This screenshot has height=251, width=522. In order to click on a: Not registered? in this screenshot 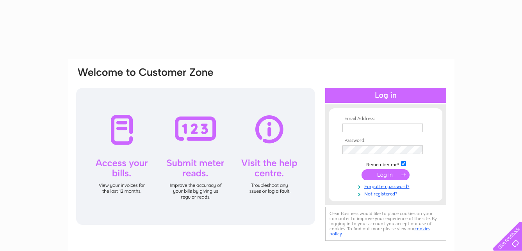, I will do `click(386, 193)`.